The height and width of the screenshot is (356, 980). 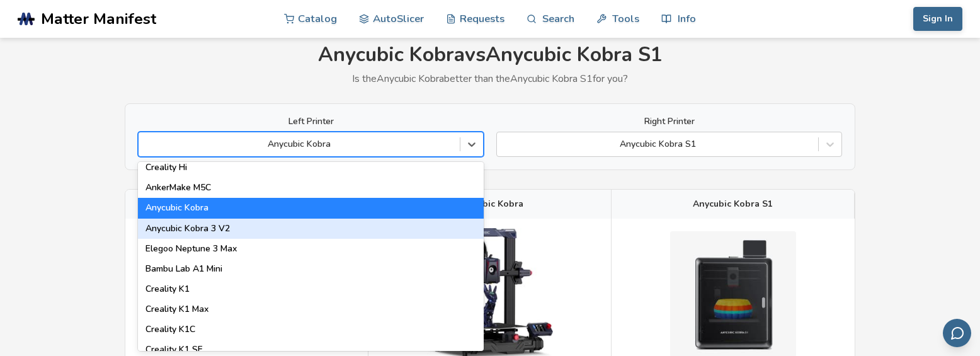 I want to click on input: Anycubic Kobra S1, so click(x=505, y=144).